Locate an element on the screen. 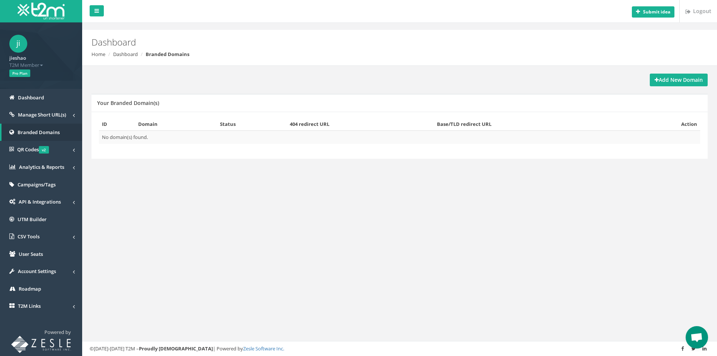 This screenshot has width=717, height=356. span: User Seats is located at coordinates (31, 254).